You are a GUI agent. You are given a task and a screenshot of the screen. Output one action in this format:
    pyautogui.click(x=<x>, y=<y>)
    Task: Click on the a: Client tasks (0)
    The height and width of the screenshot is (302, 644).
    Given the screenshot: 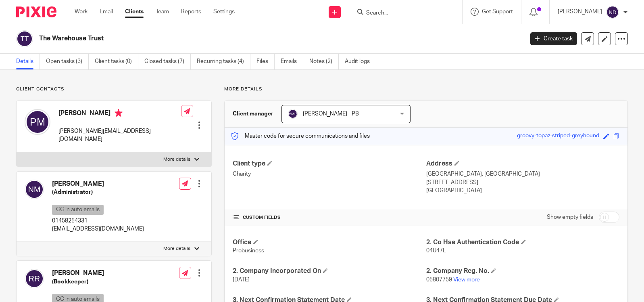 What is the action you would take?
    pyautogui.click(x=117, y=61)
    